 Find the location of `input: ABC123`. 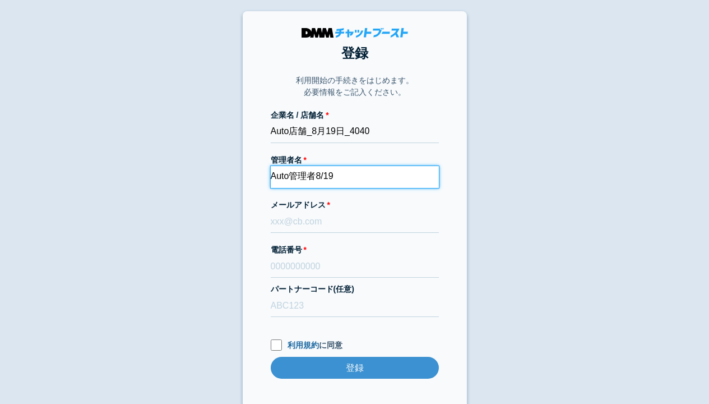

input: ABC123 is located at coordinates (355, 306).